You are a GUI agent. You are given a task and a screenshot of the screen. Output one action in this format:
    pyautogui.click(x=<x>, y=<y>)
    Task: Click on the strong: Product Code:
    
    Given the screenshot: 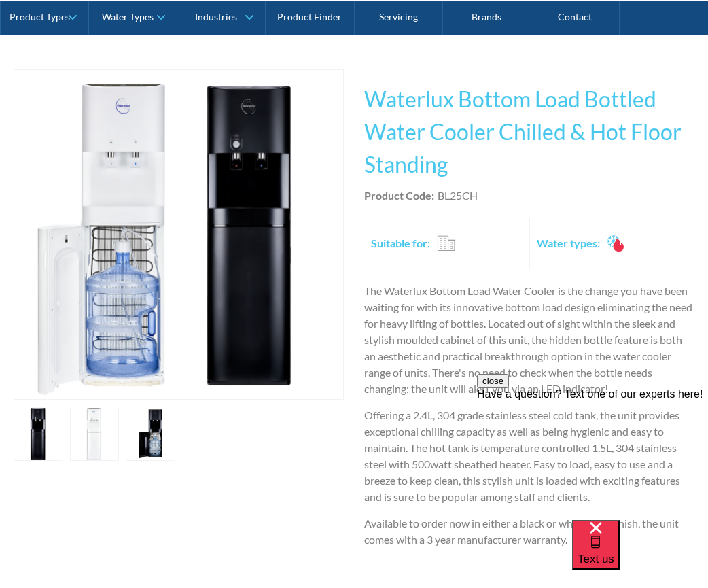 What is the action you would take?
    pyautogui.click(x=399, y=195)
    